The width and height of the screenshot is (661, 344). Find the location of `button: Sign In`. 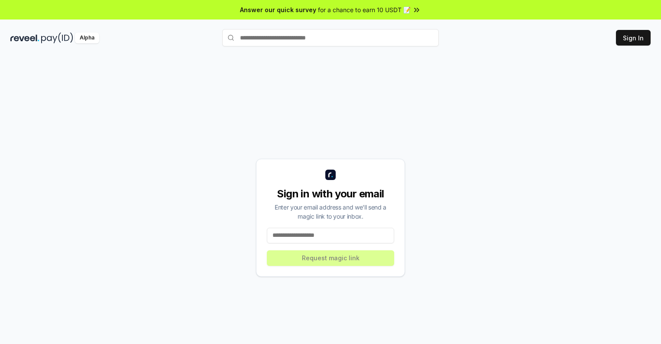

button: Sign In is located at coordinates (634, 38).